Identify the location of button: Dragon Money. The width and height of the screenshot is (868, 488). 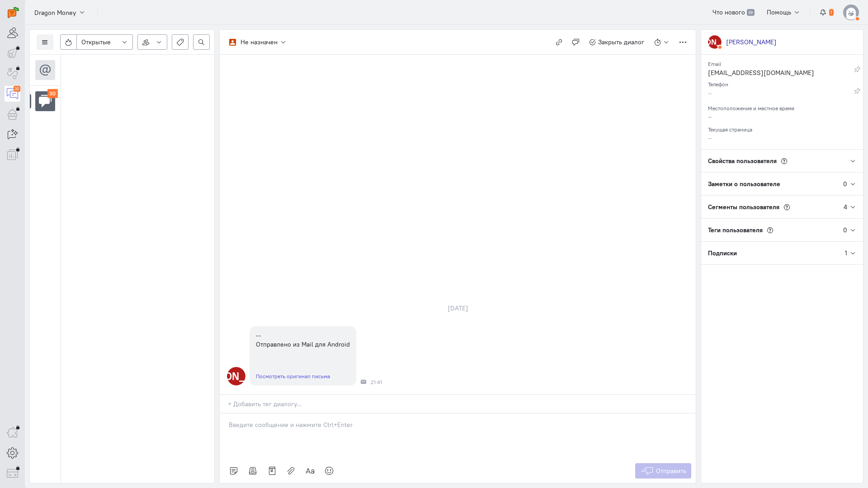
(60, 12).